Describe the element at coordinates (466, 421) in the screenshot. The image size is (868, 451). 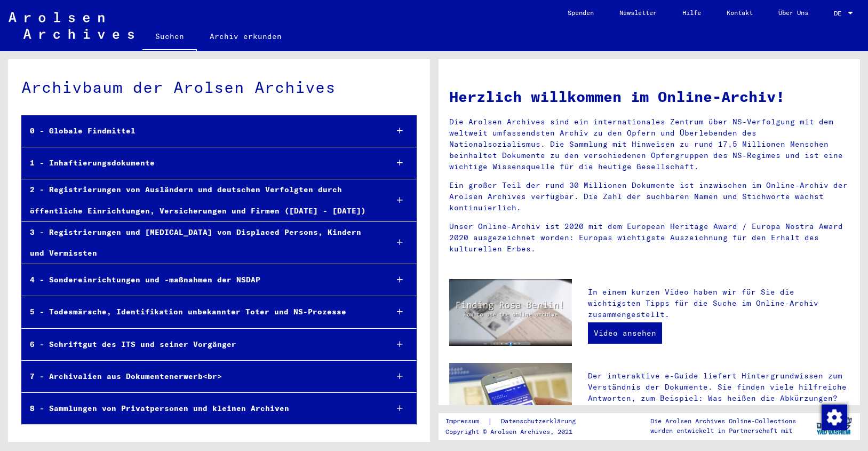
I see `a: Impressum` at that location.